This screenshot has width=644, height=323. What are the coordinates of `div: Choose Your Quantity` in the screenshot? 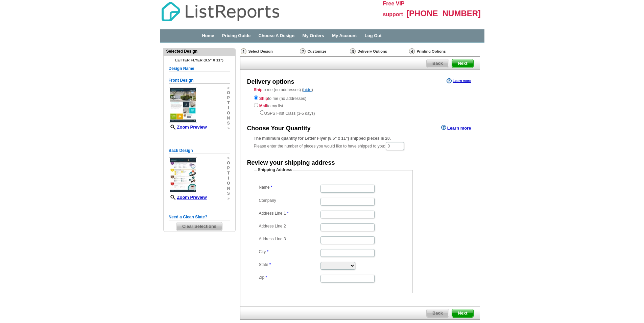 It's located at (279, 129).